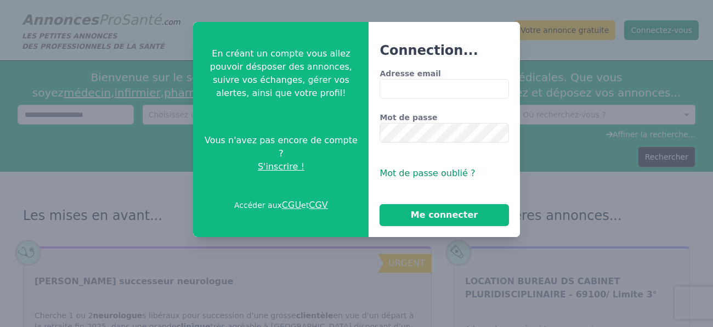 This screenshot has width=713, height=327. Describe the element at coordinates (444, 117) in the screenshot. I see `label: Mot de passe` at that location.